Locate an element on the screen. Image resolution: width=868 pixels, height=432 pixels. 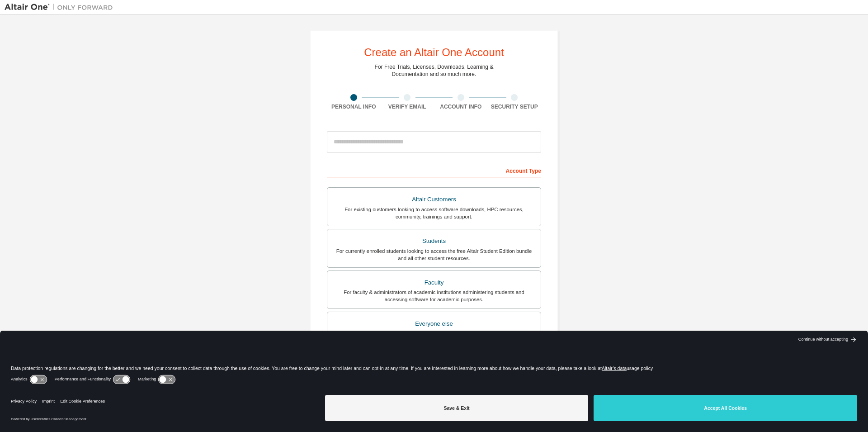
div: For currently enrolled students looking to access the free Altair Student Edition bundle and all ... is located at coordinates (434, 255).